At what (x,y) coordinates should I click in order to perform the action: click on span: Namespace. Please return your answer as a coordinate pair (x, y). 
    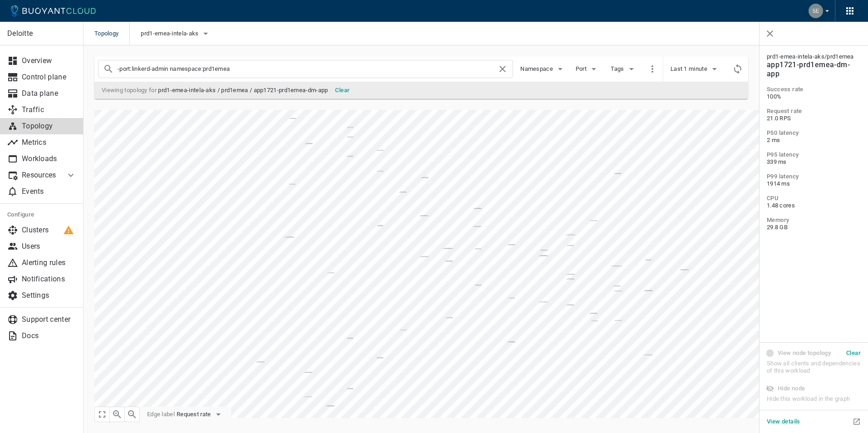
    Looking at the image, I should click on (537, 69).